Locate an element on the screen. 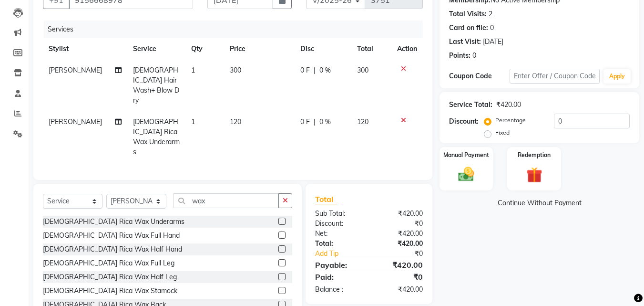 The image size is (644, 306). div: Last Visit: is located at coordinates (465, 41).